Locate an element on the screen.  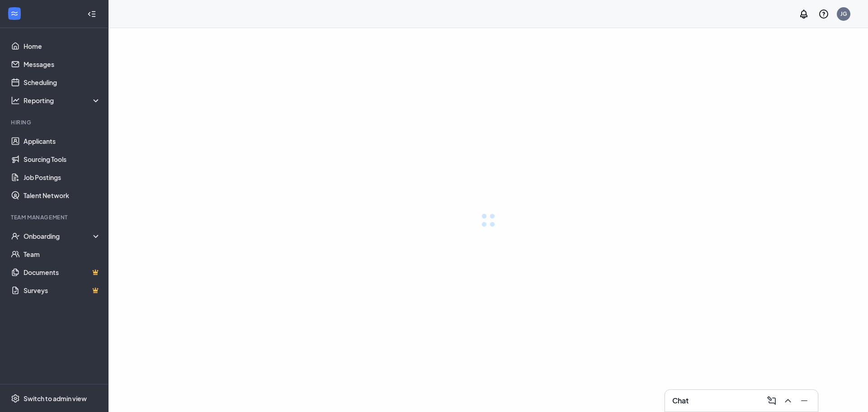
a: DocumentsCrown is located at coordinates (62, 272).